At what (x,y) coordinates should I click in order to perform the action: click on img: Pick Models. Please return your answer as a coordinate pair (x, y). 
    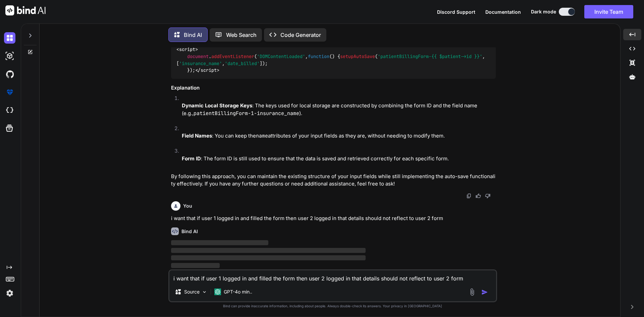
    Looking at the image, I should click on (204, 292).